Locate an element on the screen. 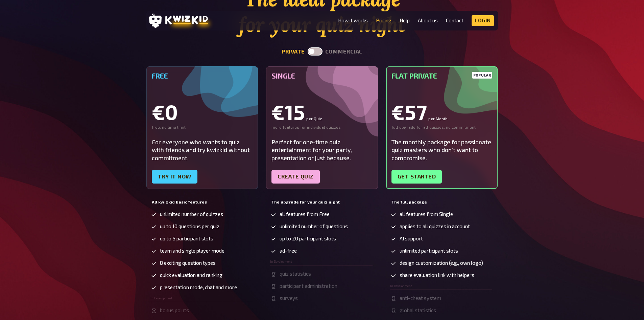 Image resolution: width=644 pixels, height=320 pixels. span: up to 20 participant slots is located at coordinates (308, 238).